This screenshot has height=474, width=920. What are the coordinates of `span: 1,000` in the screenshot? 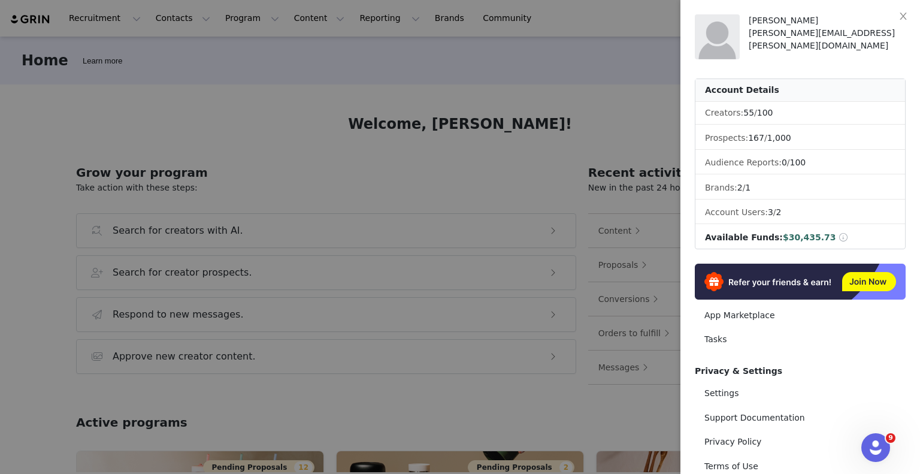 It's located at (779, 138).